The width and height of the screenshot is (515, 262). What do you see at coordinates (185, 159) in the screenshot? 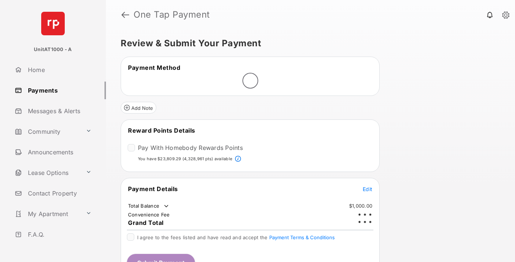
I see `p: You have $23,809.29 (4,328,961 pts) available` at bounding box center [185, 159].